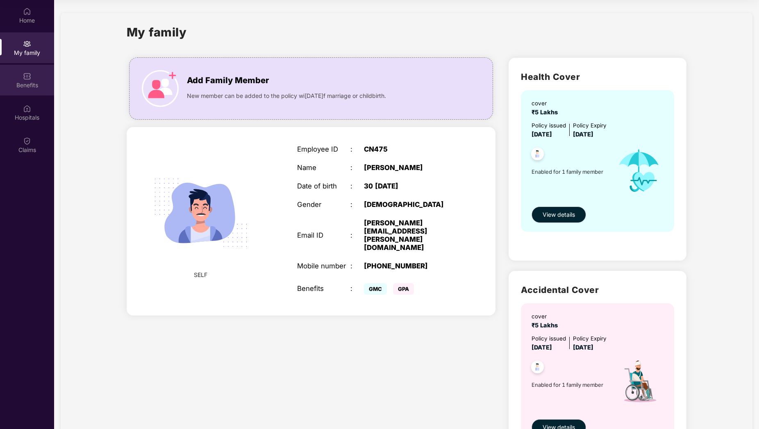 The image size is (759, 429). I want to click on span: GPA, so click(403, 289).